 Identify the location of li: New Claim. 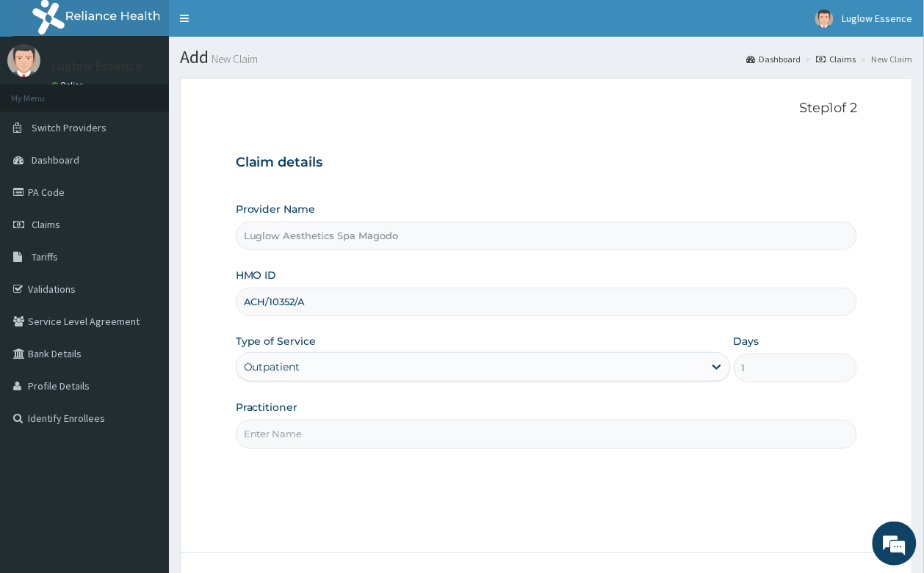
(885, 59).